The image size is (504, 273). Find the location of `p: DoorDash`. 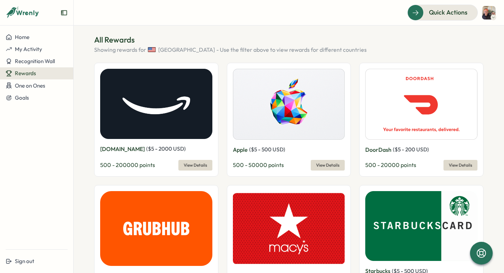

p: DoorDash is located at coordinates (379, 149).